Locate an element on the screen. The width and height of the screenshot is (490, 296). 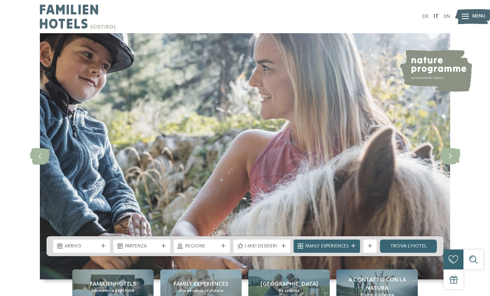
a: EN is located at coordinates (447, 16).